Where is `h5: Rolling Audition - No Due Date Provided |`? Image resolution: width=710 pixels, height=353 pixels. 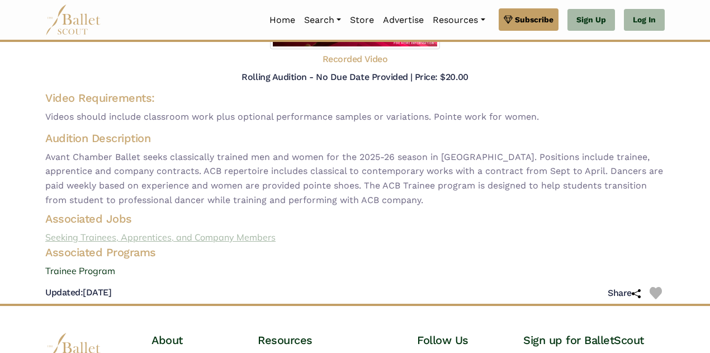 h5: Rolling Audition - No Due Date Provided | is located at coordinates (327, 77).